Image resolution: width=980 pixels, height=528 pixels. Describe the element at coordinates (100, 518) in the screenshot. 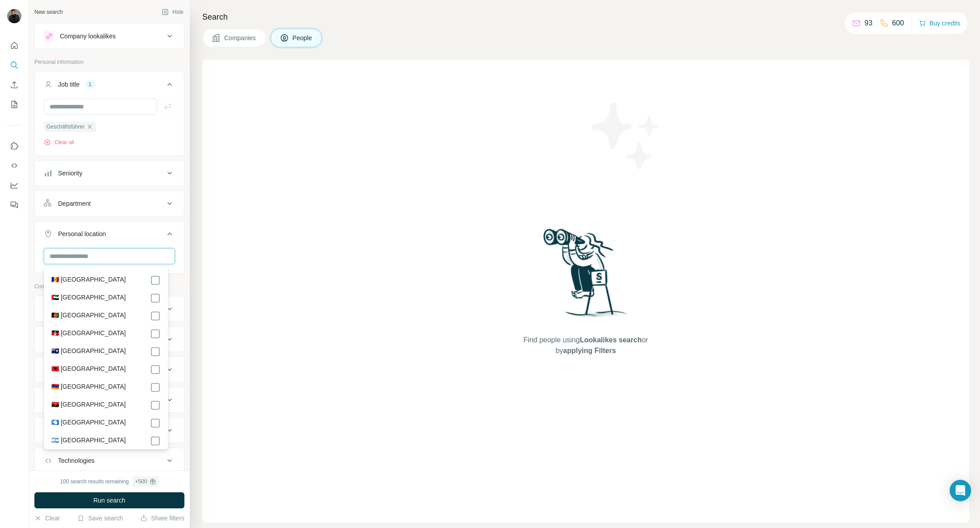

I see `button: Save search` at that location.